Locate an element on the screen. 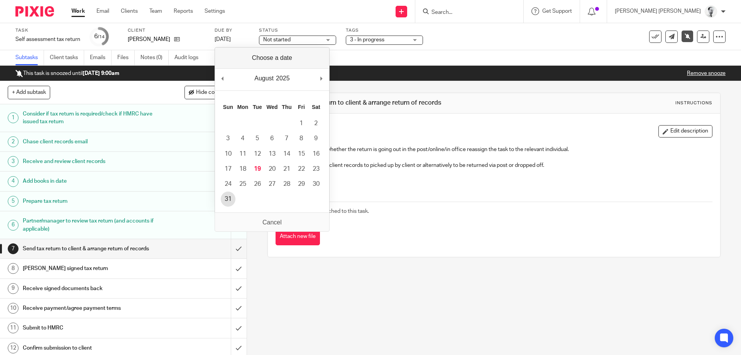 This screenshot has width=741, height=355. div: Self assessment tax return is located at coordinates (48, 39).